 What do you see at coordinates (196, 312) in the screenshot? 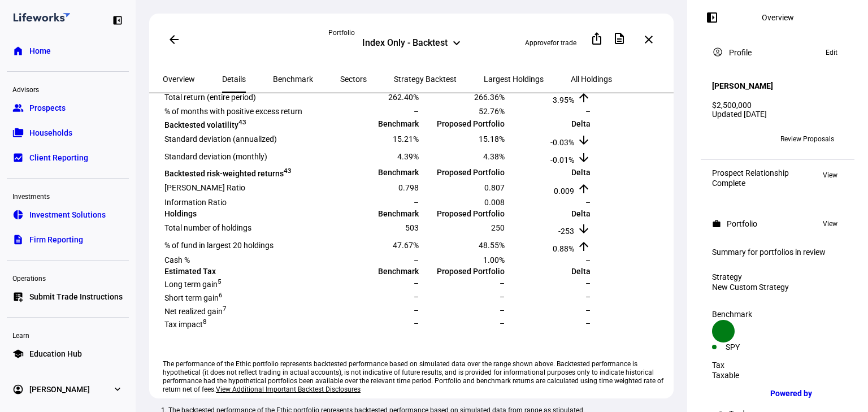
I see `span: Net realized gain` at bounding box center [196, 312].